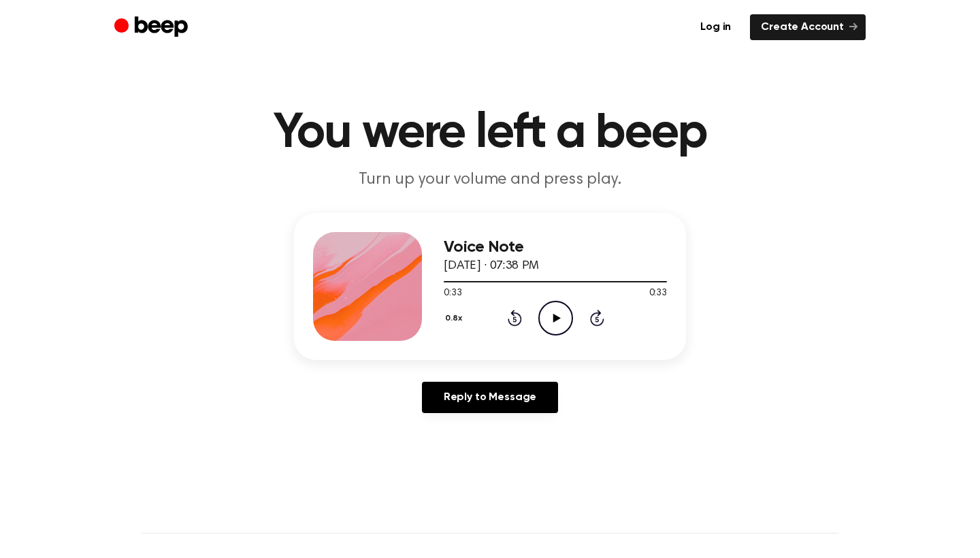 The width and height of the screenshot is (980, 558). What do you see at coordinates (716, 28) in the screenshot?
I see `a: Log in` at bounding box center [716, 28].